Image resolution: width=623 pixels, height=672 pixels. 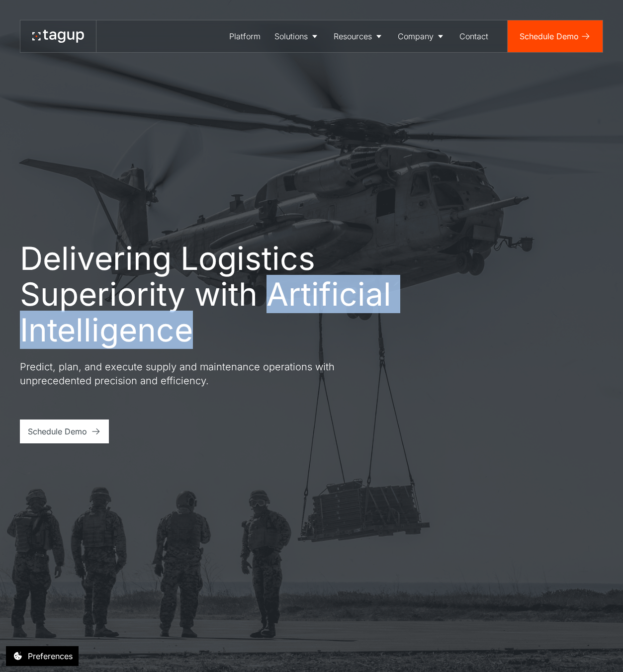 I want to click on div: Preferences, so click(x=50, y=656).